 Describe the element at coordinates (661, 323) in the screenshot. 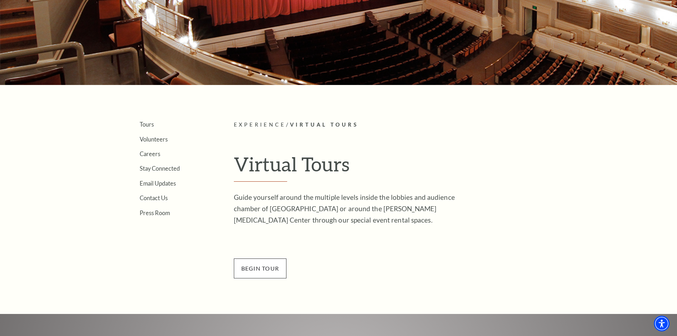

I see `div: Accessibility Menu` at that location.